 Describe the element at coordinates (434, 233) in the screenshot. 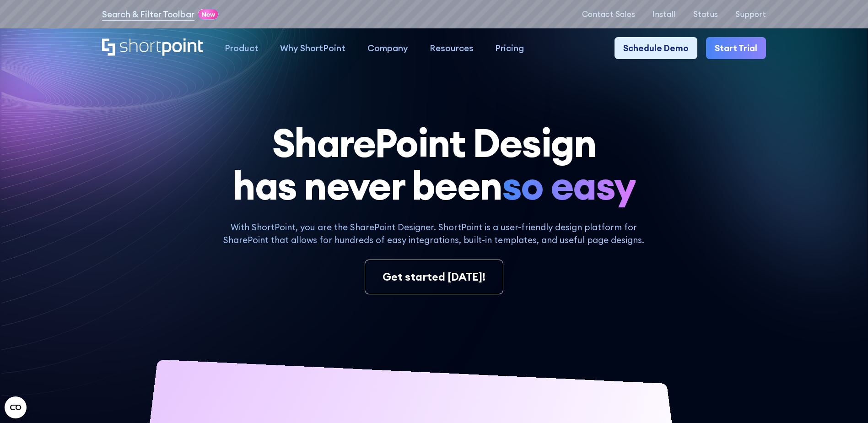

I see `p: With ShortPoint, you are the SharePoint Designer. ShortPoint is a user-friendly design platform f...` at that location.